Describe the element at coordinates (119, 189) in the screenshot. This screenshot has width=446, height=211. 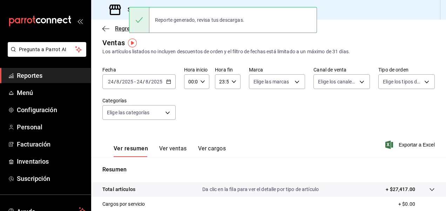
I see `p: Total artículos` at that location.